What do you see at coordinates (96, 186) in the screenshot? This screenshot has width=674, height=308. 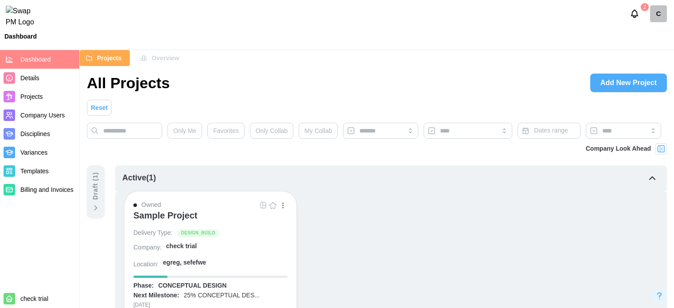 I see `div: Draft ( 1 )` at bounding box center [96, 186].